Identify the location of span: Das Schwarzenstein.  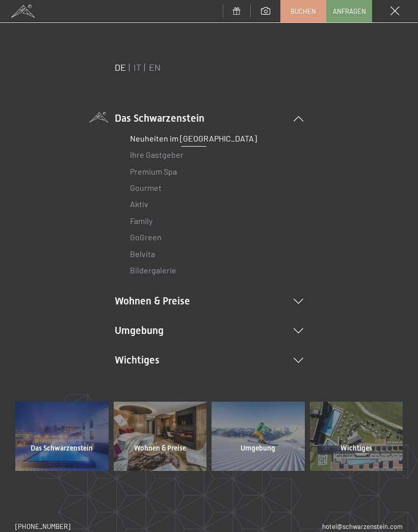
(61, 448).